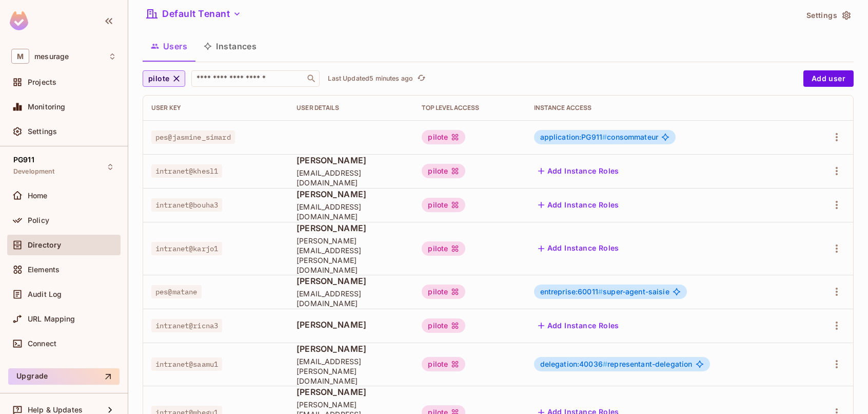 This screenshot has width=868, height=414. Describe the element at coordinates (187, 171) in the screenshot. I see `span: intranet@khesl1` at that location.